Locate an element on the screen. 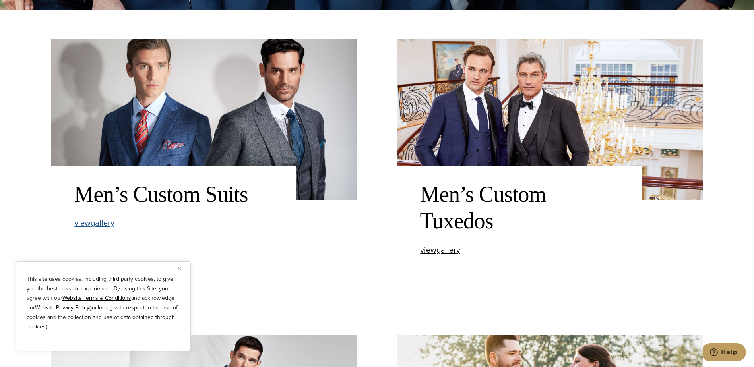 The height and width of the screenshot is (367, 754). img: Two clients in wedding suits. One wearing a double breasted blue paid suit with orange tie. One w... is located at coordinates (204, 120).